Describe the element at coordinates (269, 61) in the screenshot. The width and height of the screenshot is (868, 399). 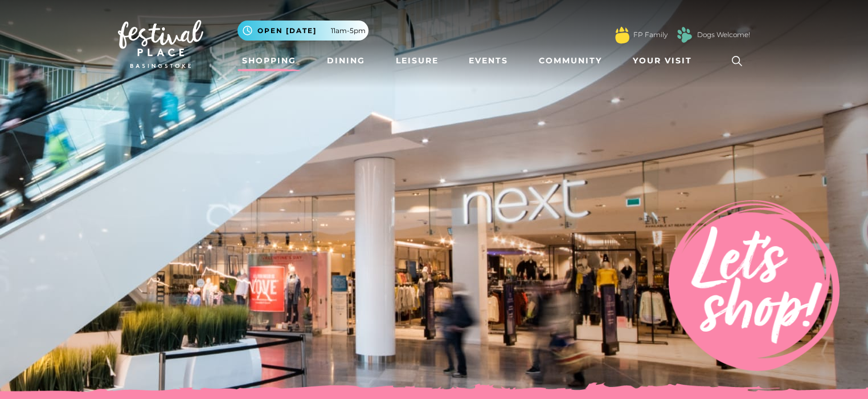
I see `a: Shopping` at that location.